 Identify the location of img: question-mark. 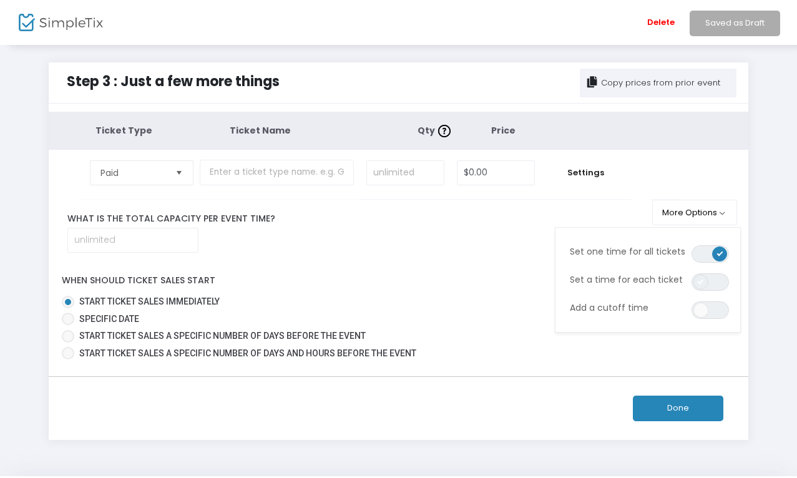
(444, 131).